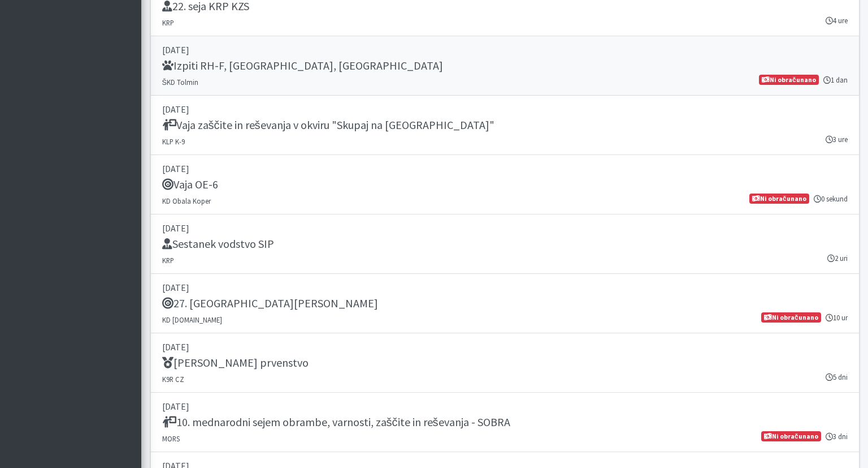 This screenshot has height=468, width=868. What do you see at coordinates (835, 80) in the screenshot?
I see `small: 1 dan` at bounding box center [835, 80].